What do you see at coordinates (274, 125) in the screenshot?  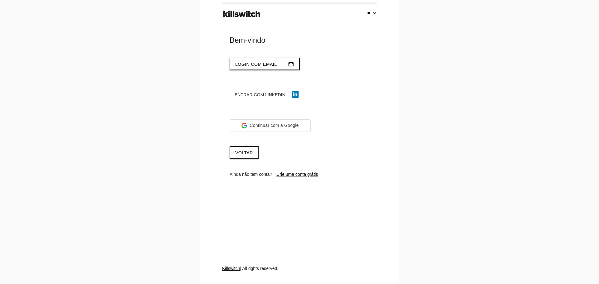 I see `span: Continuar com a Google` at bounding box center [274, 125].